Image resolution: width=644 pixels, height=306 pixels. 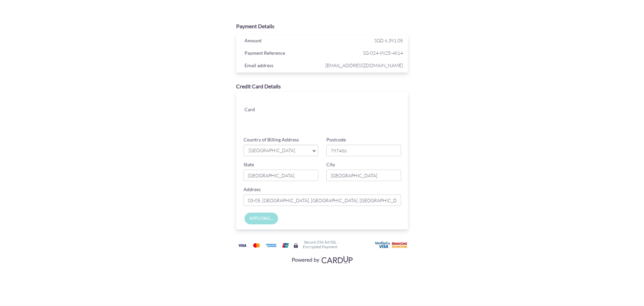 I want to click on label: Country of Billing Address, so click(x=271, y=140).